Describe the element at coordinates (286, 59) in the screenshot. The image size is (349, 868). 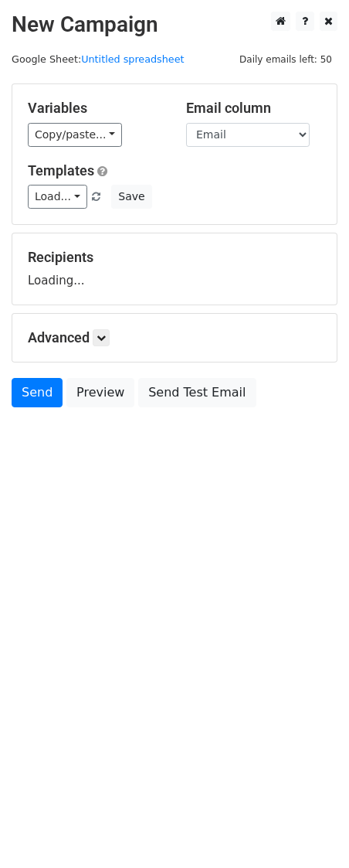
I see `span: Daily emails left: 50` at that location.